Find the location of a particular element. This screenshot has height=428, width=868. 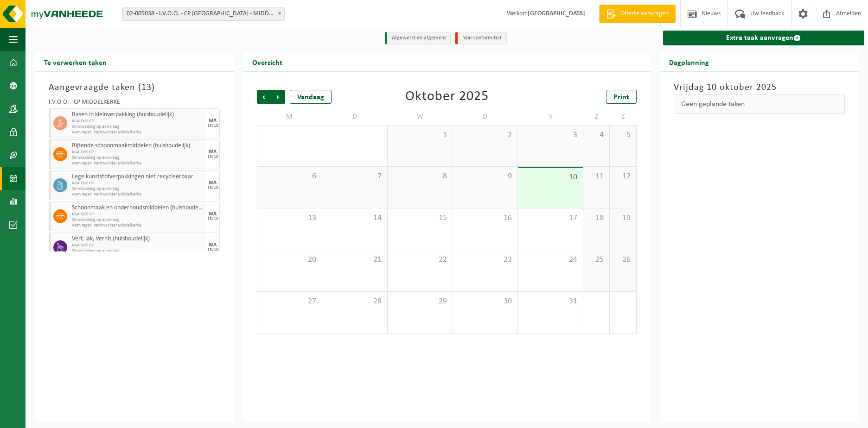

span: 24 is located at coordinates (550, 260).